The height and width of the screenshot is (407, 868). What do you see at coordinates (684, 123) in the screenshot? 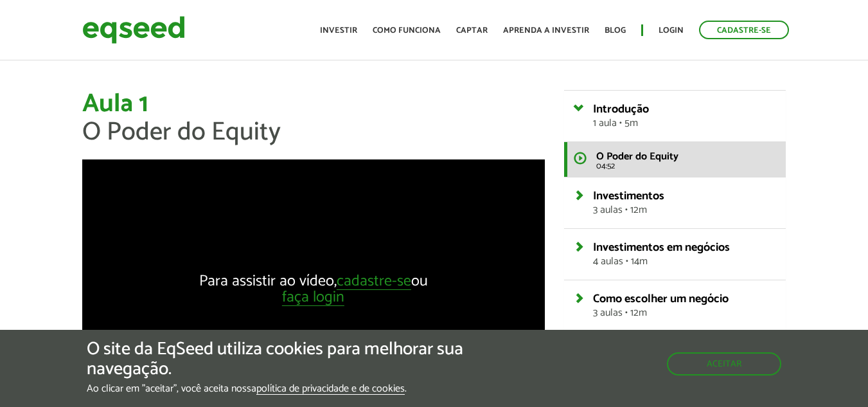
I see `span: 1 aula • 5m` at bounding box center [684, 123].